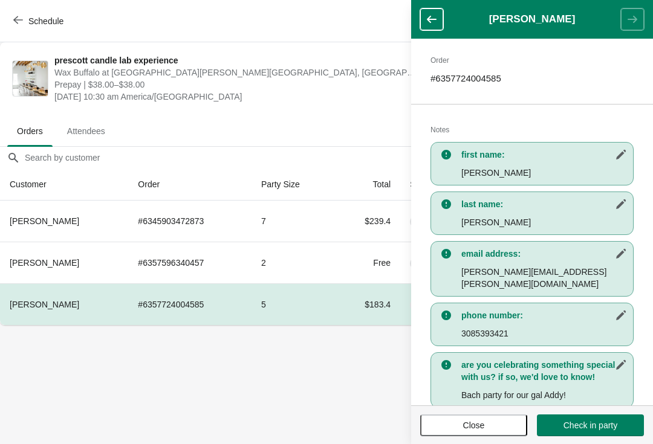 Image resolution: width=653 pixels, height=444 pixels. I want to click on h3: email address:, so click(544, 254).